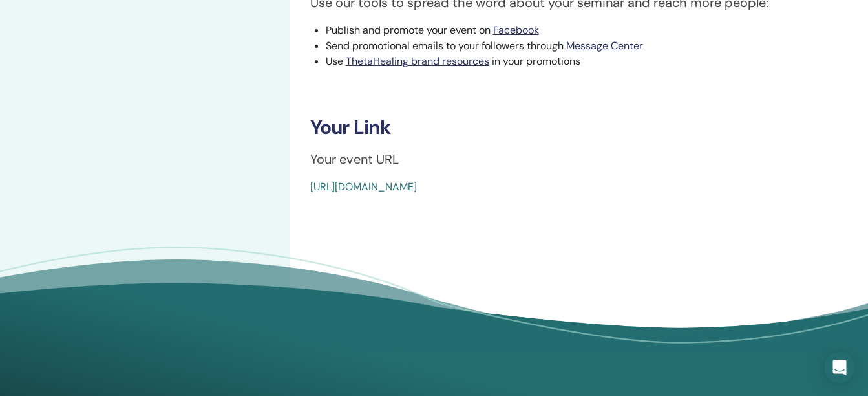 The width and height of the screenshot is (868, 396). What do you see at coordinates (516, 29) in the screenshot?
I see `a: Facebook` at bounding box center [516, 29].